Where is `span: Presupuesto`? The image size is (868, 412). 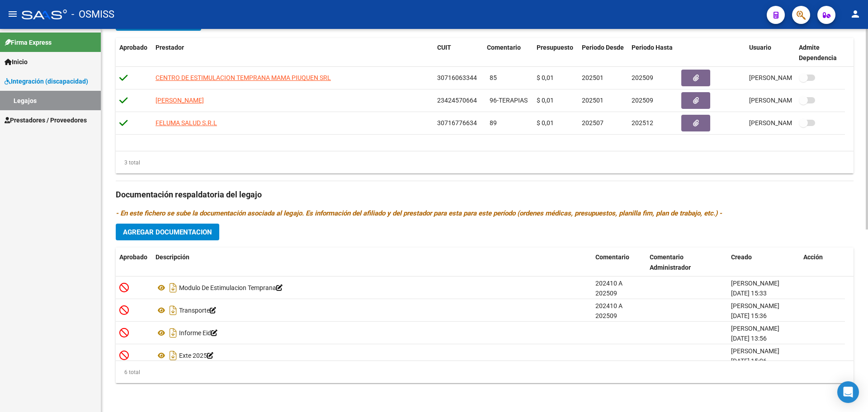
span: Presupuesto is located at coordinates (555, 48).